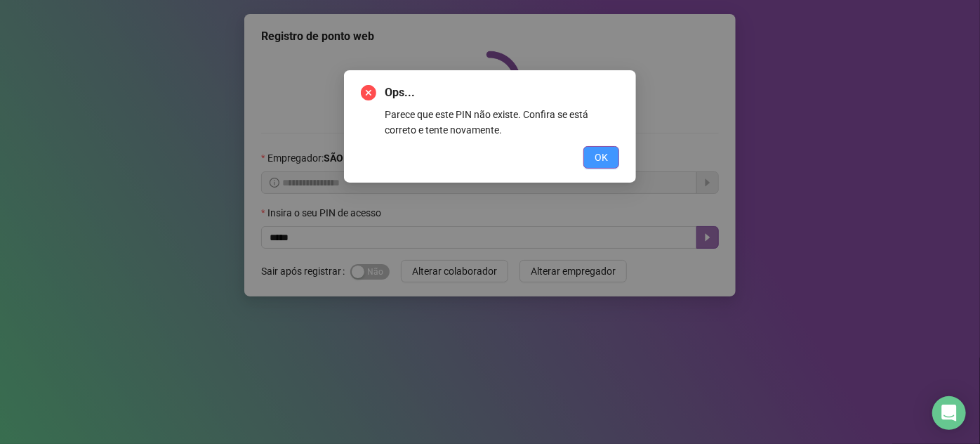 Image resolution: width=980 pixels, height=444 pixels. What do you see at coordinates (949, 413) in the screenshot?
I see `div: Open Intercom Messenger` at bounding box center [949, 413].